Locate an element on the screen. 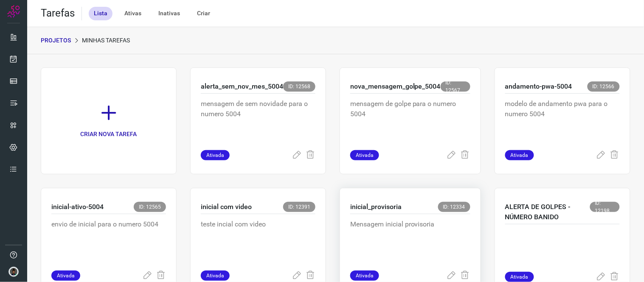  p: mensagem de sem novidade para o numero 5004 is located at coordinates (258, 120).